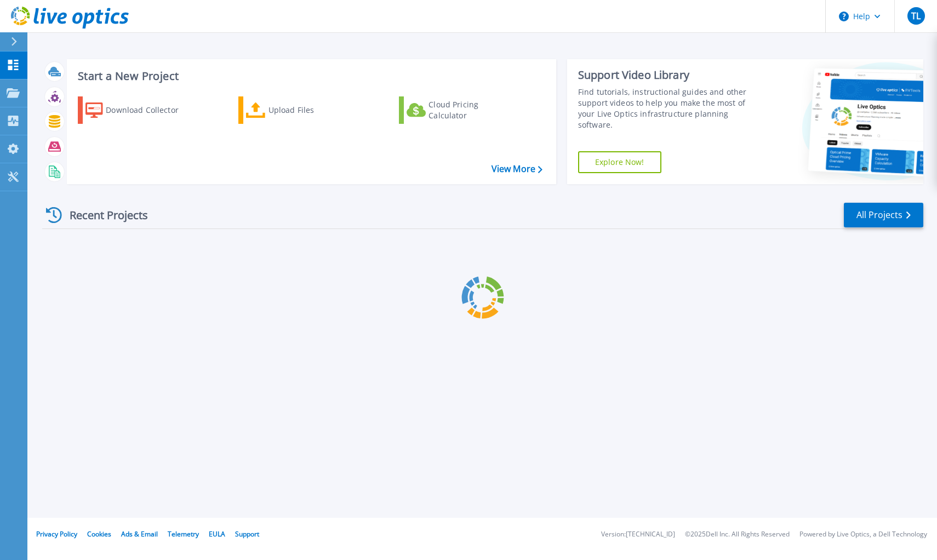 The width and height of the screenshot is (937, 560). I want to click on a: Telemetry, so click(183, 534).